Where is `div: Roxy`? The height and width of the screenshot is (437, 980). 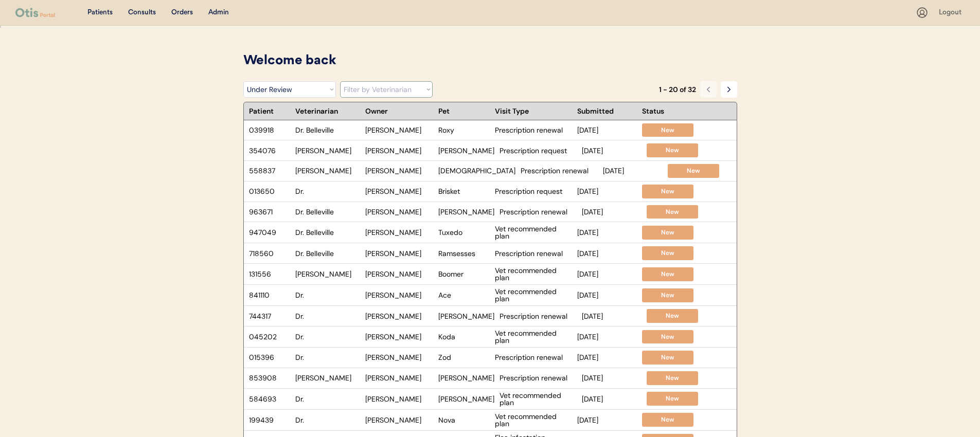
div: Roxy is located at coordinates (464, 130).